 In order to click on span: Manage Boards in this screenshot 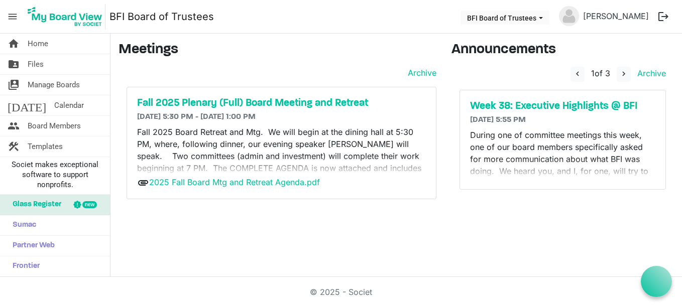, I will do `click(54, 85)`.